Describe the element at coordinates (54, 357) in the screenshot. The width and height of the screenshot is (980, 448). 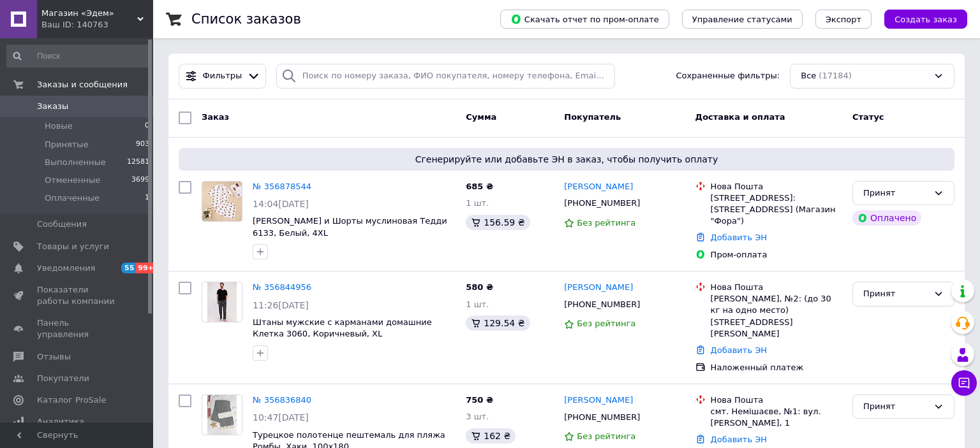
I see `span: Отзывы` at that location.